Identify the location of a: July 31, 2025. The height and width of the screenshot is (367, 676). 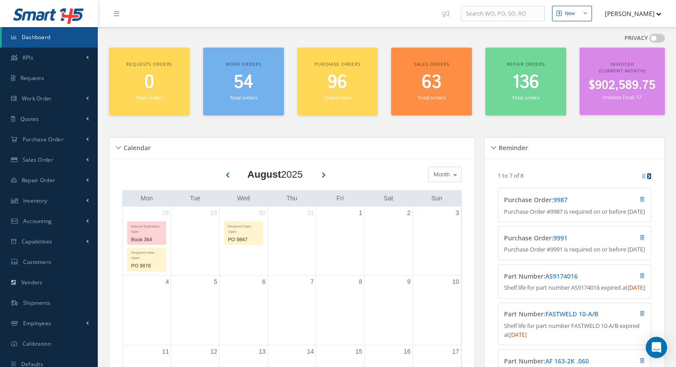
(311, 213).